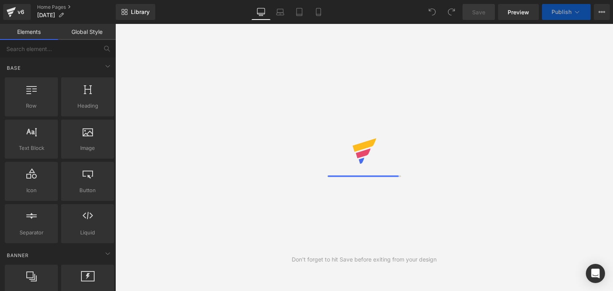 Image resolution: width=613 pixels, height=291 pixels. What do you see at coordinates (87, 190) in the screenshot?
I see `span: Button` at bounding box center [87, 190].